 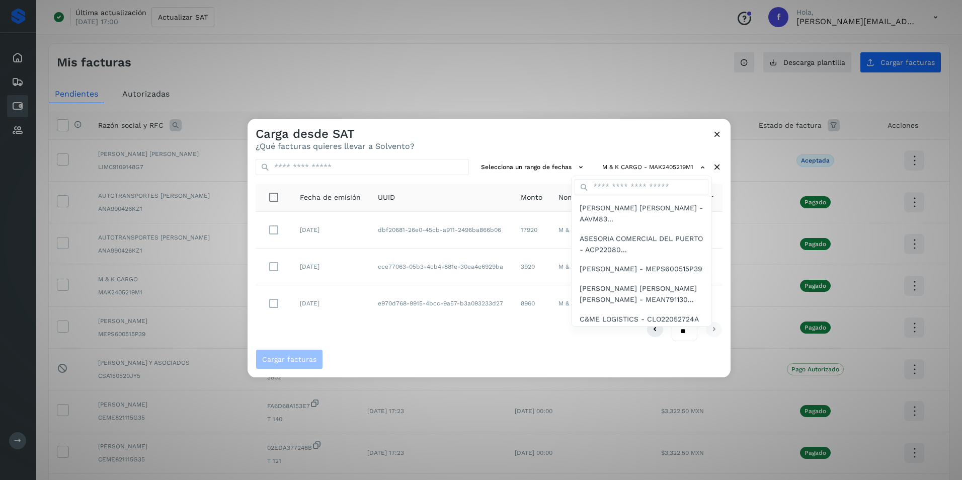 What do you see at coordinates (642, 269) in the screenshot?
I see `div: SALVADOR MENDEZ PEREZ - MEPS600515P39` at bounding box center [642, 269].